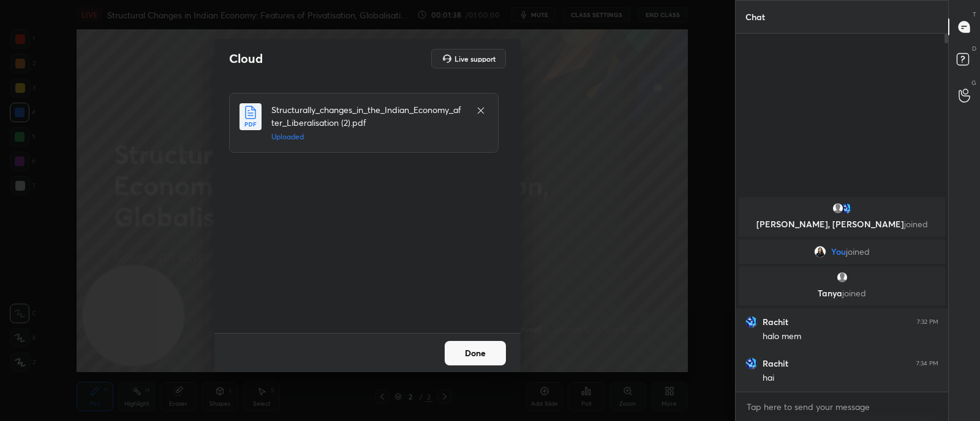 The width and height of the screenshot is (980, 421). Describe the element at coordinates (246, 59) in the screenshot. I see `h2: Cloud` at that location.